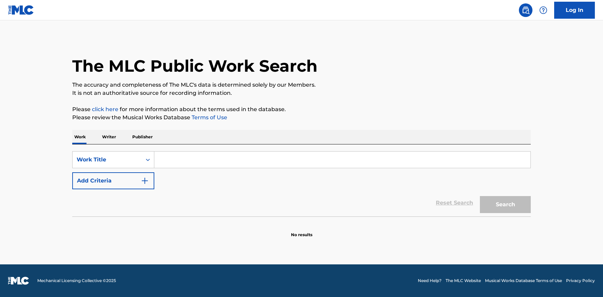  Describe the element at coordinates (209, 117) in the screenshot. I see `a: Terms of Use` at that location.